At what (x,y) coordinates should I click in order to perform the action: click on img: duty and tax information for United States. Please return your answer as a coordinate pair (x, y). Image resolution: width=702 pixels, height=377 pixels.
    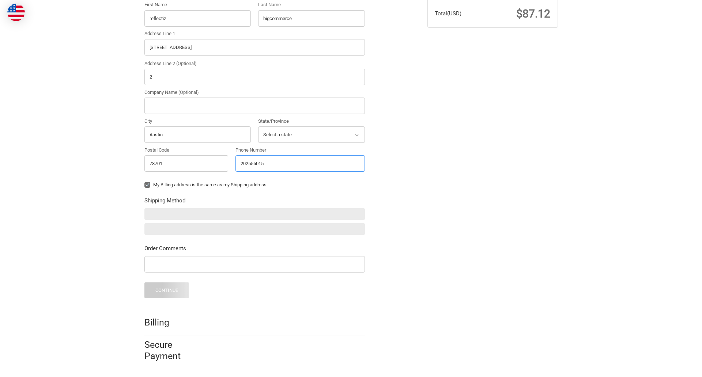
    Looking at the image, I should click on (16, 12).